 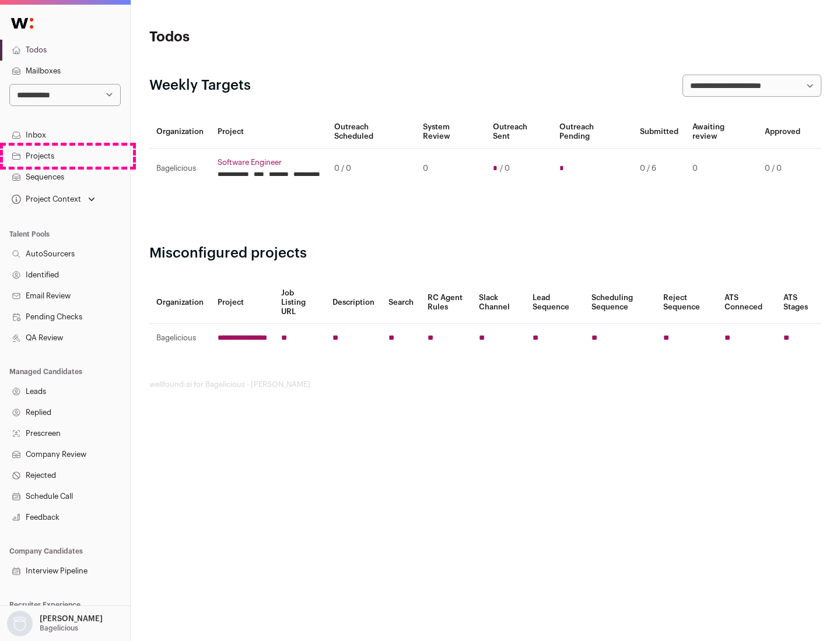 I want to click on th: ATS Stages, so click(x=798, y=303).